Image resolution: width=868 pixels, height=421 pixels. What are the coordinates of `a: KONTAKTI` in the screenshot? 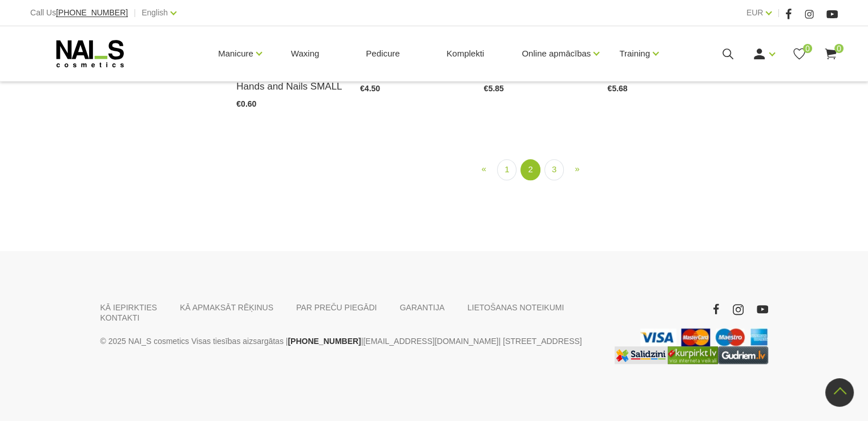 It's located at (120, 318).